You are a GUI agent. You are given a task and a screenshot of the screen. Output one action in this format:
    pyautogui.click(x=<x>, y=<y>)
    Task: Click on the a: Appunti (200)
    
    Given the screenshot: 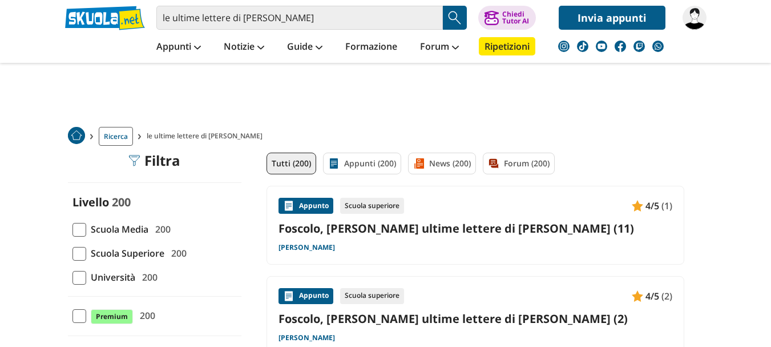 What is the action you would take?
    pyautogui.click(x=362, y=163)
    